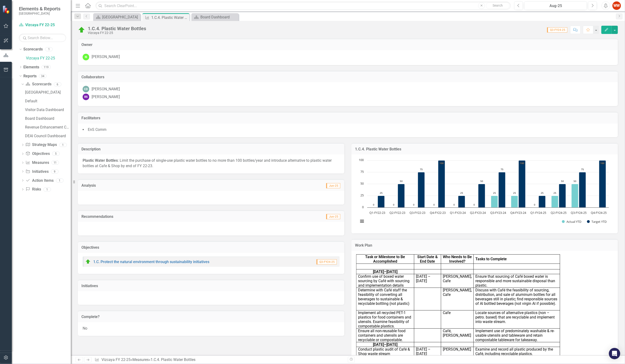  Describe the element at coordinates (170, 217) in the screenshot. I see `h3: Recommendations` at that location.